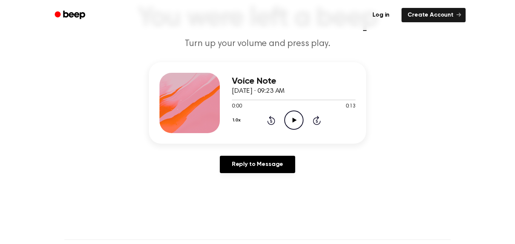  Describe the element at coordinates (294, 81) in the screenshot. I see `h3: Voice Note` at that location.